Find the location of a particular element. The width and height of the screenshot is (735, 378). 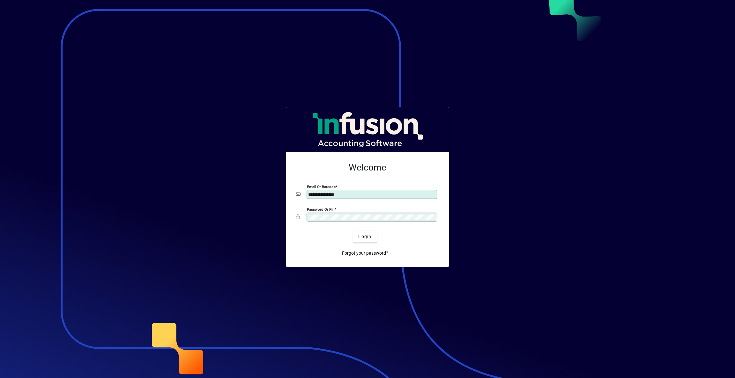

span: Login is located at coordinates (365, 237).